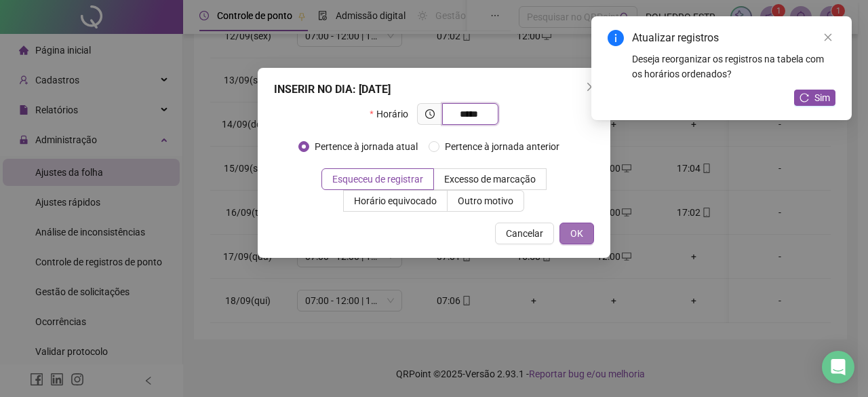  Describe the element at coordinates (367, 147) in the screenshot. I see `span: Pertence à jornada atual` at that location.